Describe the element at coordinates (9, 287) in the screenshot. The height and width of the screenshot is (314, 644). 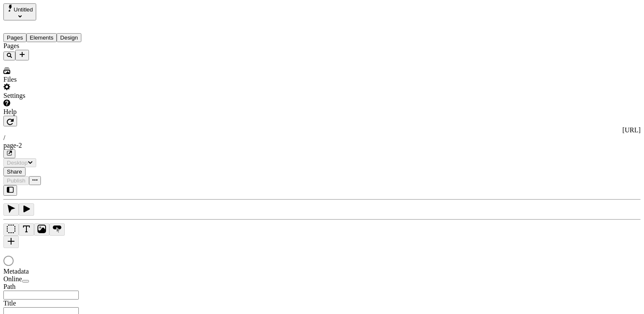
I see `span: Path` at that location.